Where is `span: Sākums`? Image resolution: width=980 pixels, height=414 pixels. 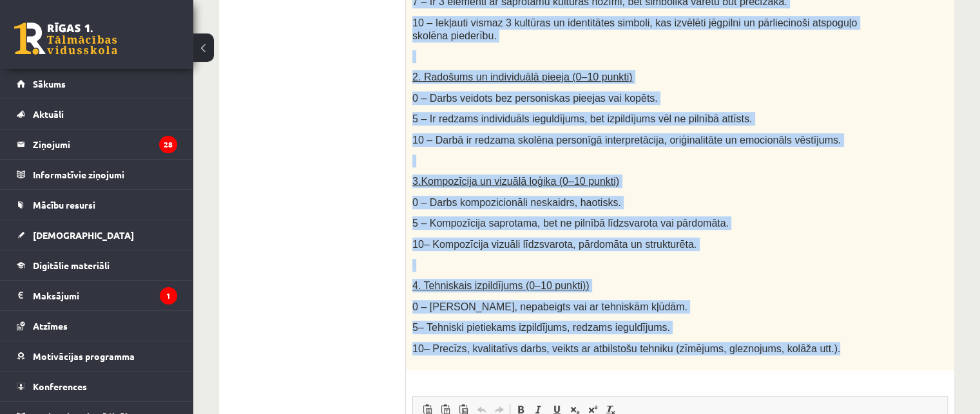
span: Sākums is located at coordinates (49, 84).